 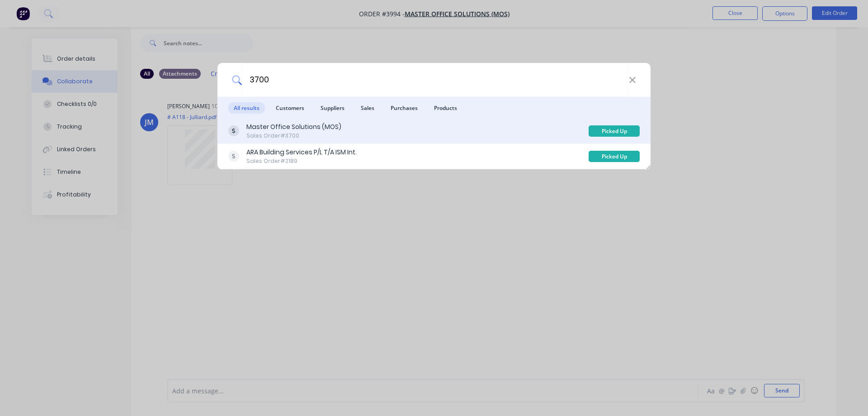 I want to click on span: Purchases, so click(x=404, y=107).